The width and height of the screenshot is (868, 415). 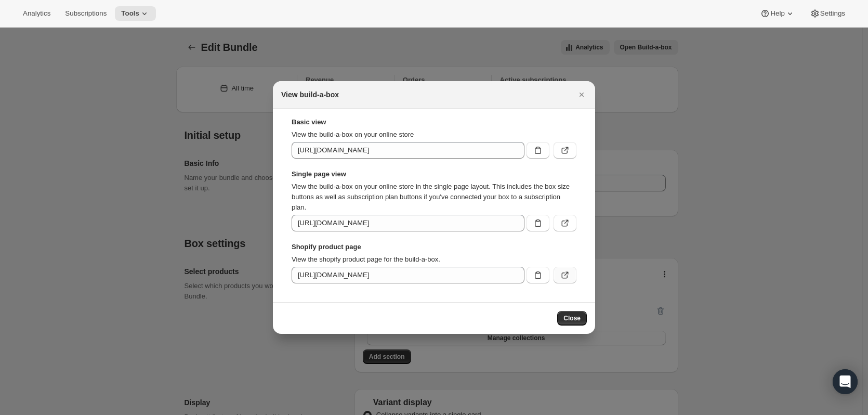 What do you see at coordinates (434, 174) in the screenshot?
I see `strong: Single page view` at bounding box center [434, 174].